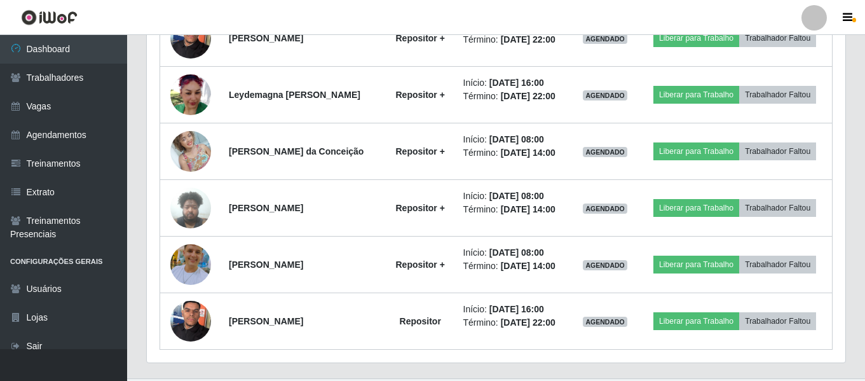  What do you see at coordinates (191, 207) in the screenshot?
I see `img: 1748622275930.jpeg` at bounding box center [191, 207].